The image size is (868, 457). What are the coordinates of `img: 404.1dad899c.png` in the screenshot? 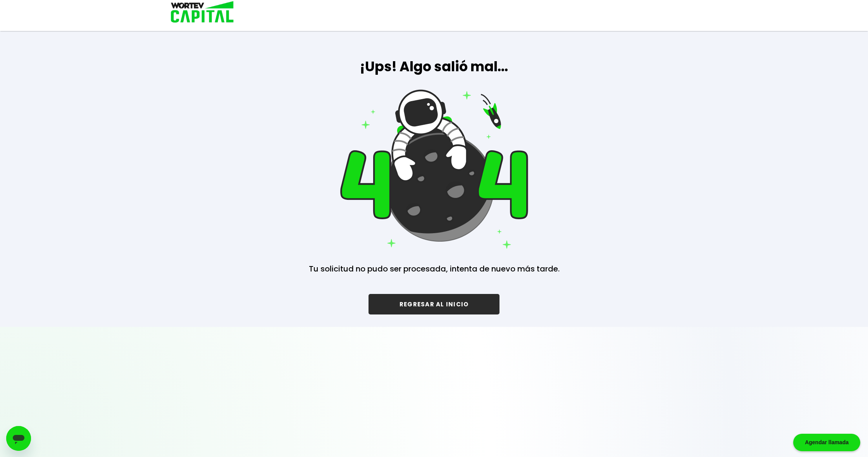 It's located at (434, 168).